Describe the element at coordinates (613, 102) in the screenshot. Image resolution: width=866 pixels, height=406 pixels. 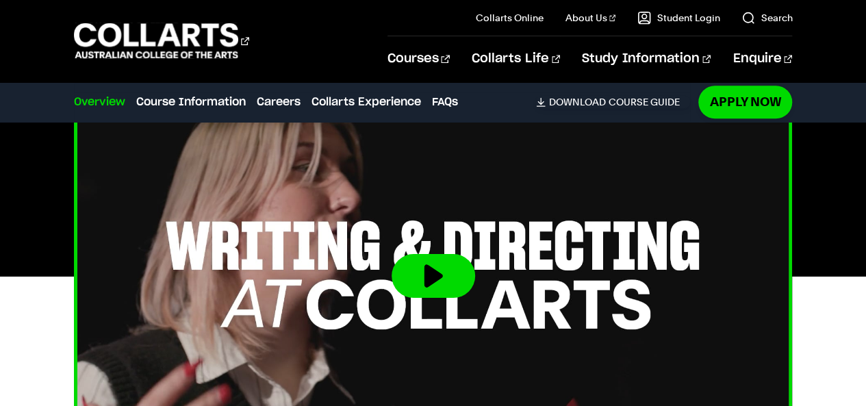
I see `a: DownloadCourse Guide` at that location.